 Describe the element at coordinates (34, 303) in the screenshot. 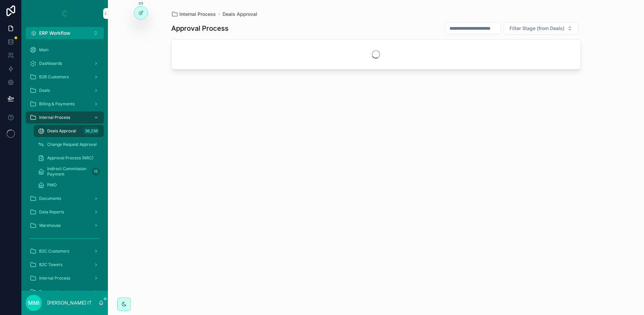

I see `span: MMI` at that location.